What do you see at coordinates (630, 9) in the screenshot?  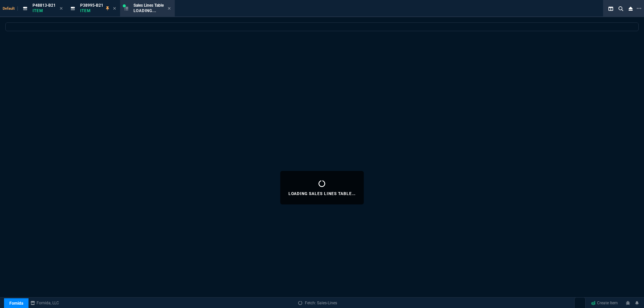 I see `nx-icon: Close Workbench` at bounding box center [630, 9].